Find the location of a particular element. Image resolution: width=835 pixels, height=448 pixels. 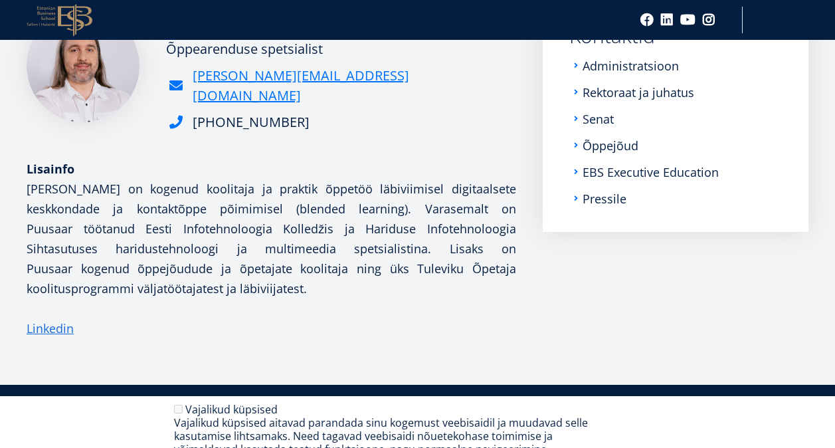

img: Marko is located at coordinates (83, 66).